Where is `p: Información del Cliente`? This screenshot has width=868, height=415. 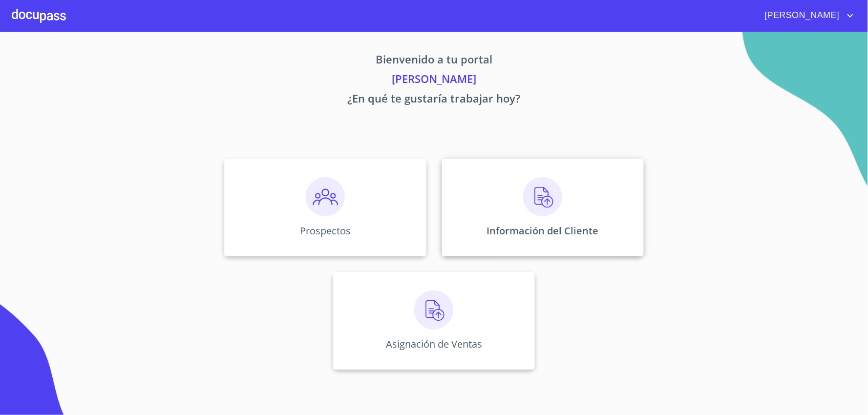
p: Información del Cliente is located at coordinates (542, 231).